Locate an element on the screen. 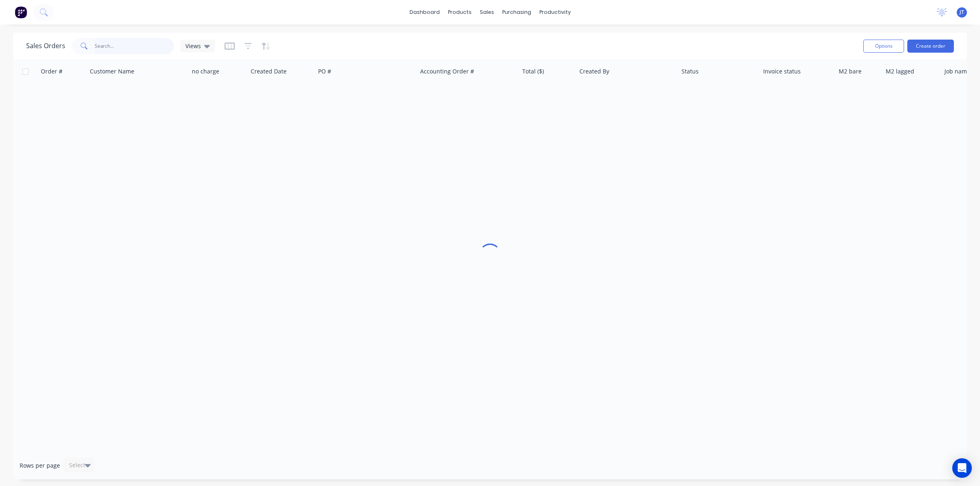 Image resolution: width=980 pixels, height=486 pixels. input: Search... is located at coordinates (134, 46).